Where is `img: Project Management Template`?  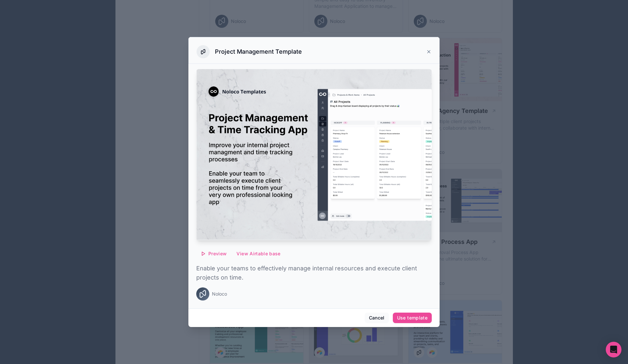
img: Project Management Template is located at coordinates (314, 155).